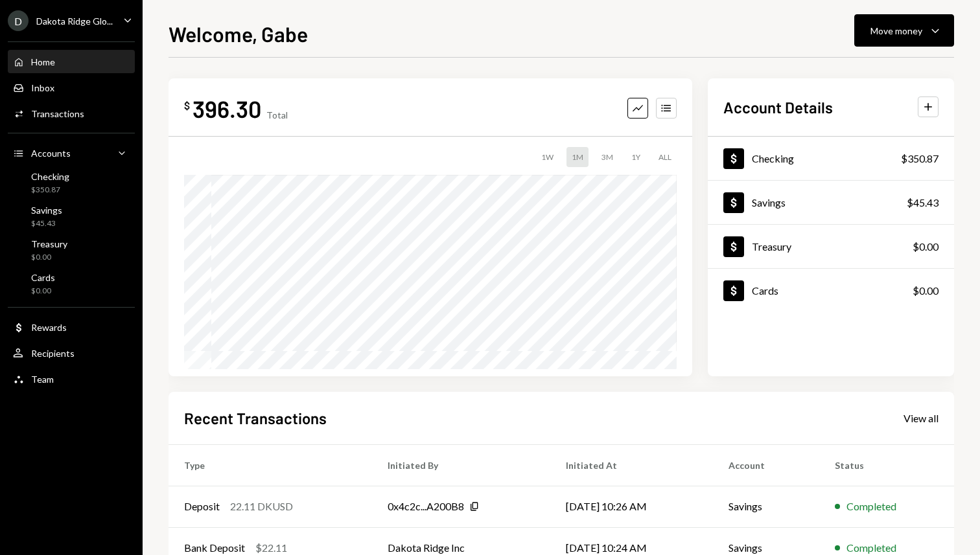  What do you see at coordinates (49, 327) in the screenshot?
I see `div: Rewards` at bounding box center [49, 327].